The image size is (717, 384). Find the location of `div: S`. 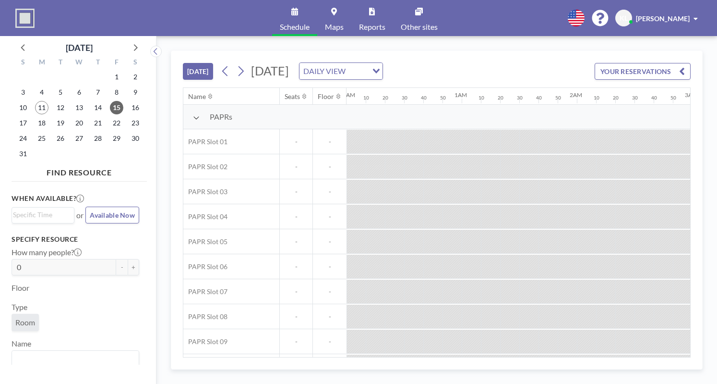

div: S is located at coordinates (135, 63).